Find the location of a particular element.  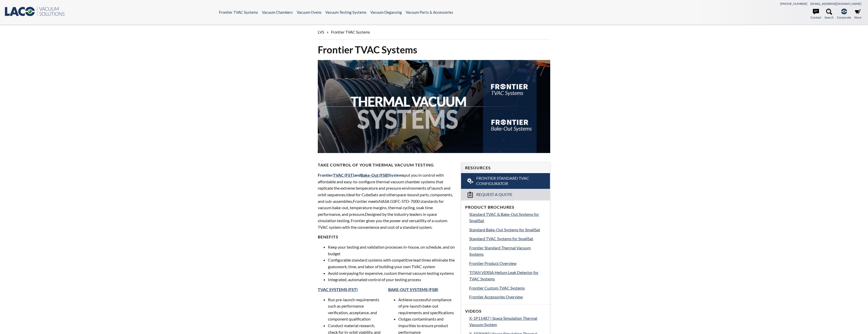

span: Frontier TVAC Systems is located at coordinates (351, 32).